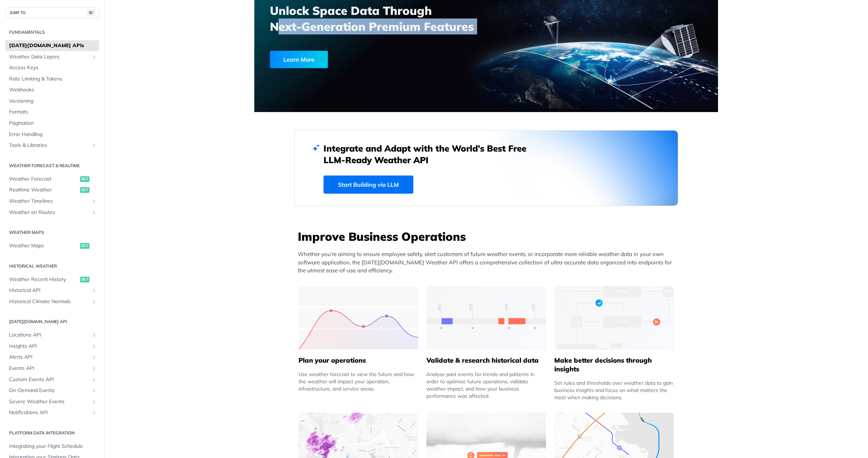 This screenshot has height=458, width=868. What do you see at coordinates (49, 57) in the screenshot?
I see `span: Weather Data Layers` at bounding box center [49, 57].